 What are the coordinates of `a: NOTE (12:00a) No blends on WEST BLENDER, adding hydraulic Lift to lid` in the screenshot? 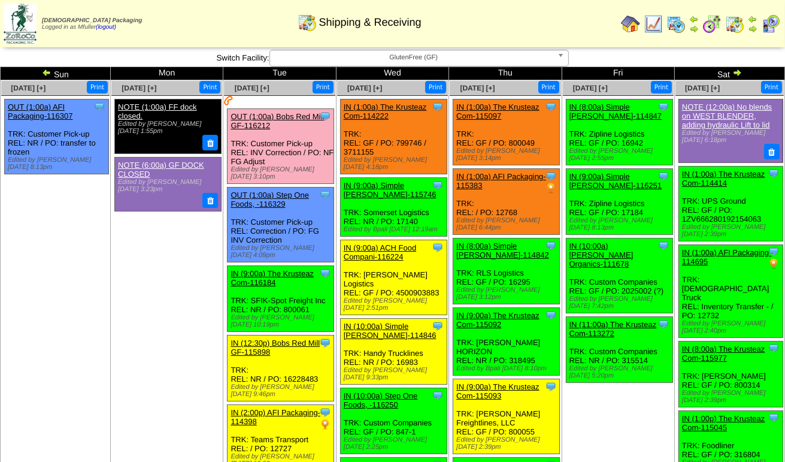 It's located at (727, 116).